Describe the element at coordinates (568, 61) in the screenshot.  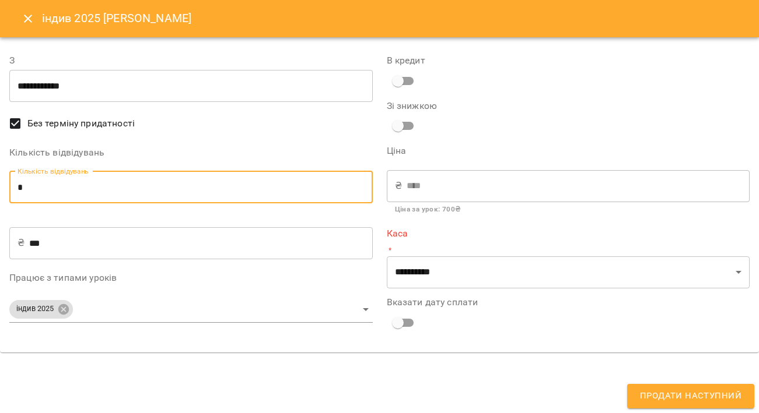
I see `label: В кредит` at that location.